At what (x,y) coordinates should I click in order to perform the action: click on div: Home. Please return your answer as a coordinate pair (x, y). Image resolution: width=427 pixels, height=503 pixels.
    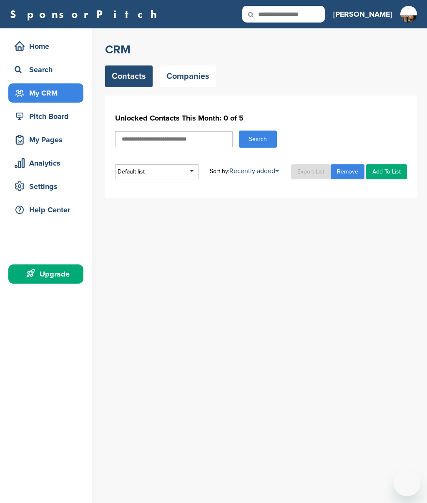
    Looking at the image, I should click on (48, 46).